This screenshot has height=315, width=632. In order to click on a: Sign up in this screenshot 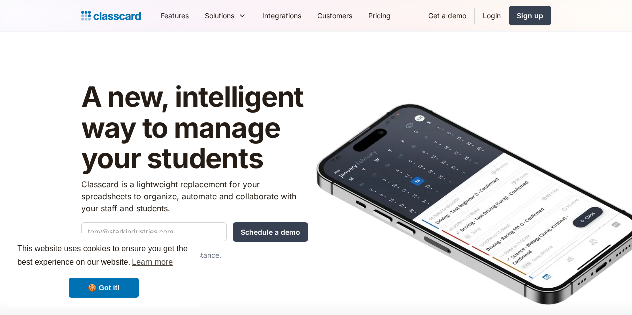, I will do `click(529, 15)`.